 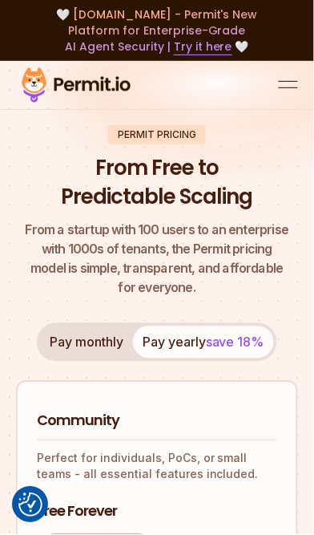 I want to click on button: open menu, so click(x=289, y=85).